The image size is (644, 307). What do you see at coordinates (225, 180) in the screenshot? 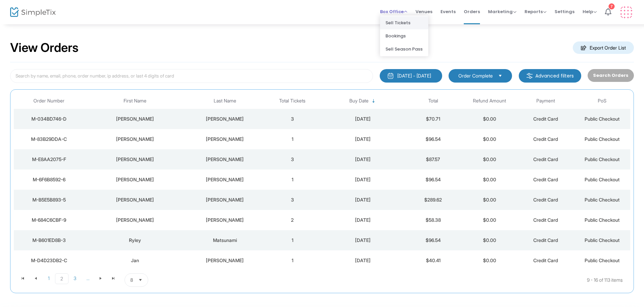
I see `div: Hamilton` at bounding box center [225, 180].